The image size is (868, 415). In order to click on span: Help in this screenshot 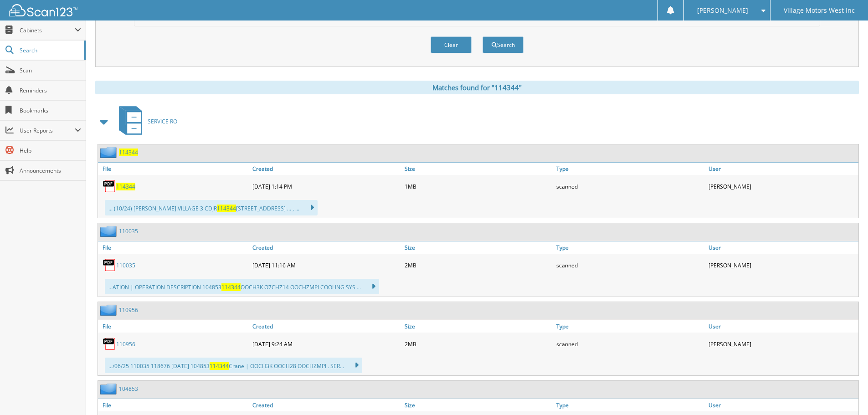, I will do `click(50, 151)`.